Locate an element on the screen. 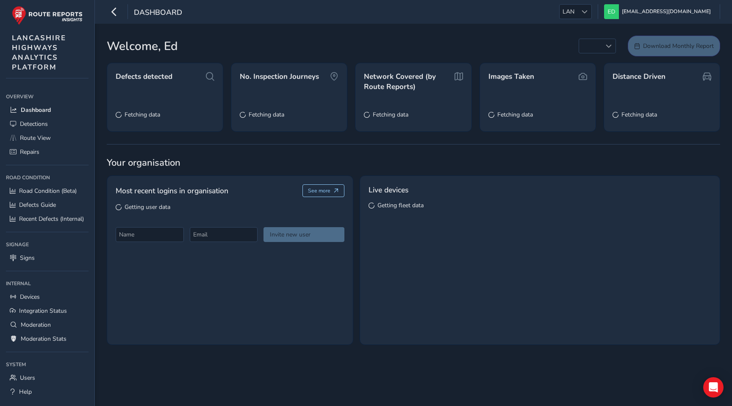  span: Most recent logins in organisation is located at coordinates (172, 191).